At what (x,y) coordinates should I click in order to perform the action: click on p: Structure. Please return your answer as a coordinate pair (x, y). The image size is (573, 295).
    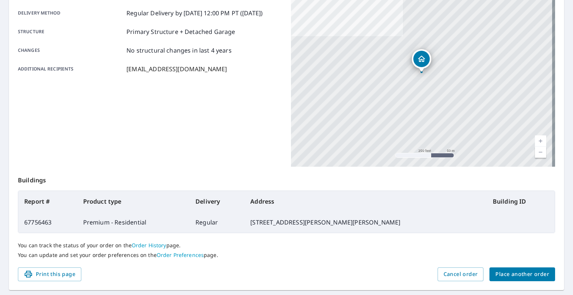
    Looking at the image, I should click on (71, 32).